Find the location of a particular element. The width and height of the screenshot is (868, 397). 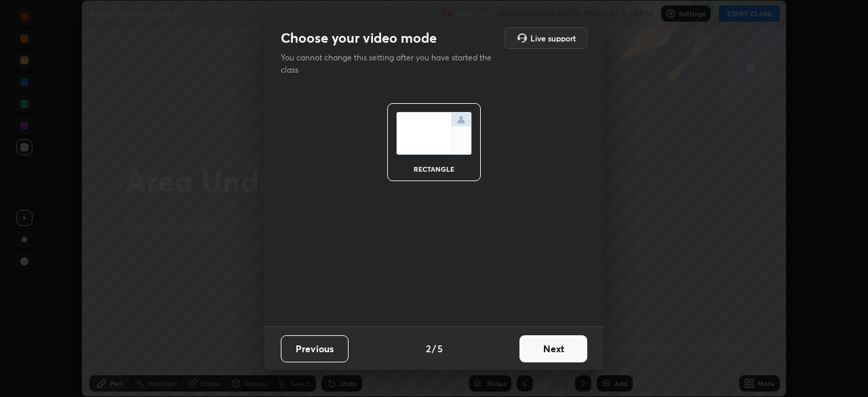

button: Next is located at coordinates (553, 349).